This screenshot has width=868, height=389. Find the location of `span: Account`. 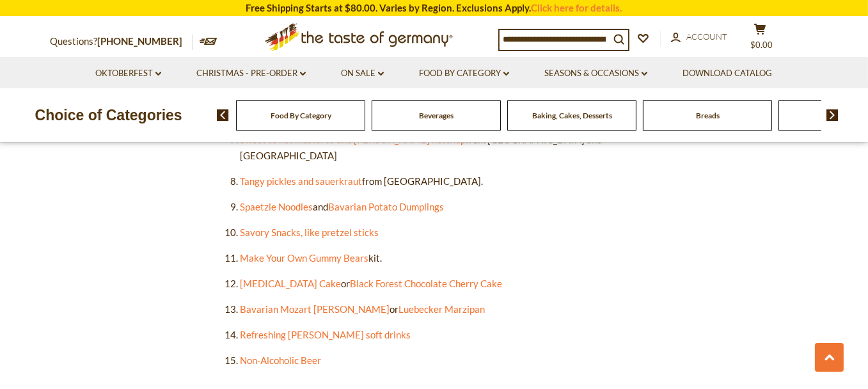

span: Account is located at coordinates (708, 37).